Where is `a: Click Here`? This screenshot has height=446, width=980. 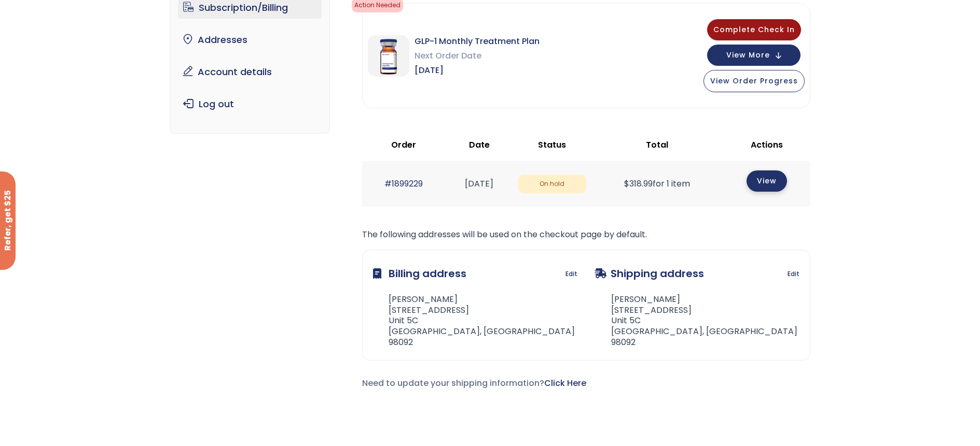
a: Click Here is located at coordinates (565, 383).